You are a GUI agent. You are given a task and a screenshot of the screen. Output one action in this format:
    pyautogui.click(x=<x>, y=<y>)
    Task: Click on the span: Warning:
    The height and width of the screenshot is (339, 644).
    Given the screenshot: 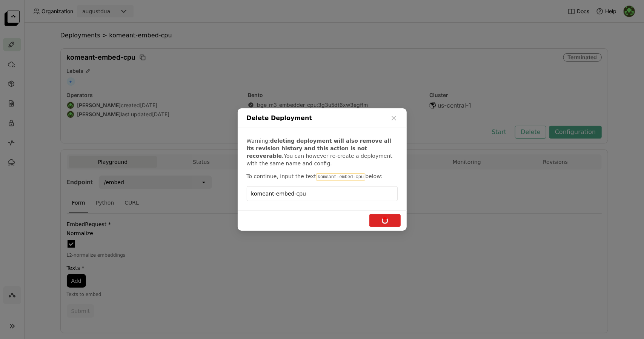 What is the action you would take?
    pyautogui.click(x=258, y=141)
    